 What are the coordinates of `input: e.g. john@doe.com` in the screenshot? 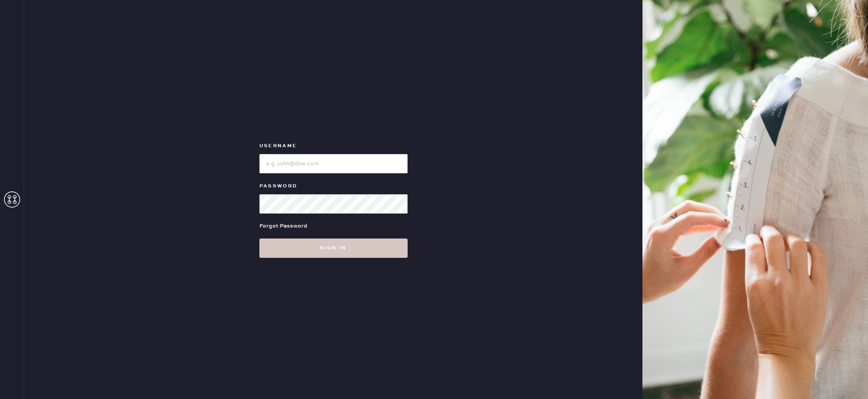 It's located at (333, 164).